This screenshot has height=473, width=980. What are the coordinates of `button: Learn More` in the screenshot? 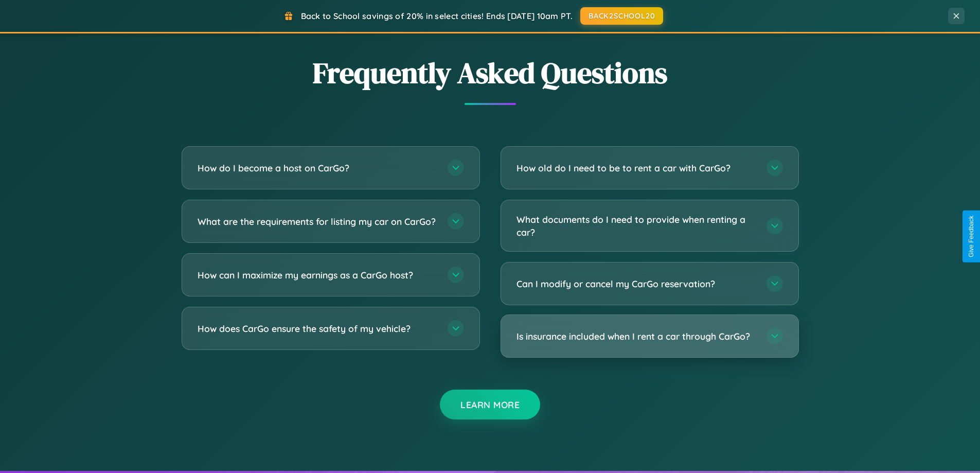 It's located at (490, 405).